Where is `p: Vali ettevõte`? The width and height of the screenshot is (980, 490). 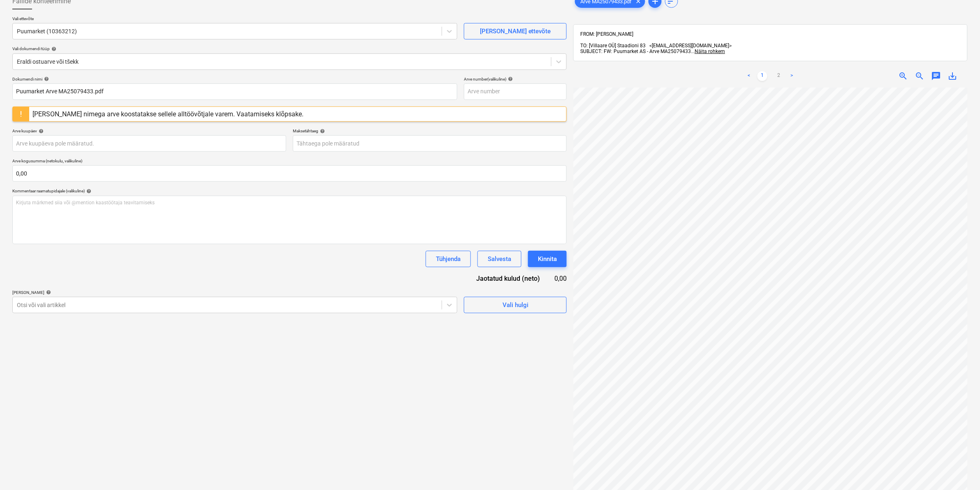
p: Vali ettevõte is located at coordinates (235, 19).